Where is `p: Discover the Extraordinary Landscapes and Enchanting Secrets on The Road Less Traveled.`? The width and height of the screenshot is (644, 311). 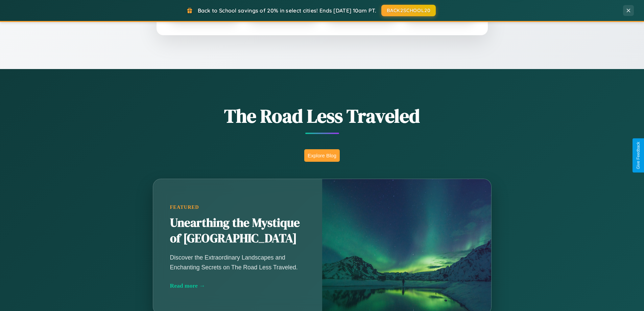 p: Discover the Extraordinary Landscapes and Enchanting Secrets on The Road Less Traveled. is located at coordinates (238, 262).